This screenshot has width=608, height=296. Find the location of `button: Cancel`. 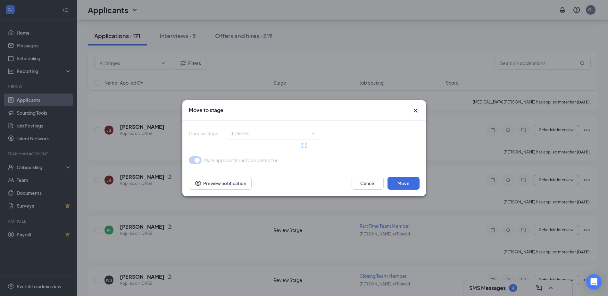

button: Cancel is located at coordinates (368, 183).